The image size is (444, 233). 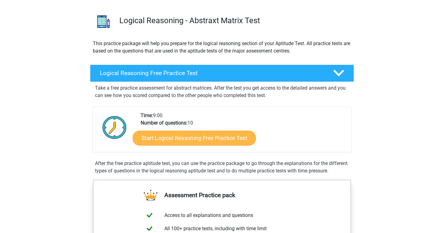 What do you see at coordinates (212, 73) in the screenshot?
I see `h4: Logical Reasoning Free Practice Test` at bounding box center [212, 73].